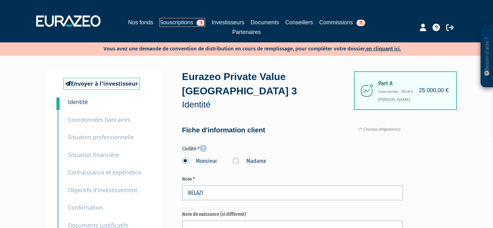  I want to click on small: Objectifs d'investissement, so click(103, 190).